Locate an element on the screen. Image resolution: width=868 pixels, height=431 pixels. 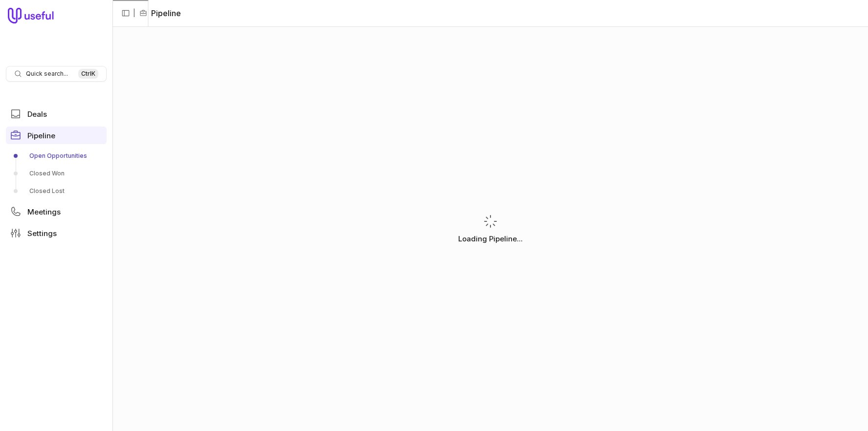
p: Loading Pipeline... is located at coordinates (491, 239).